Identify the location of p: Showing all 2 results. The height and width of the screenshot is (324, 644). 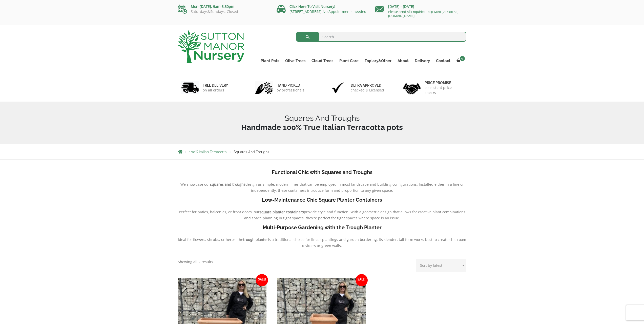
(196, 262).